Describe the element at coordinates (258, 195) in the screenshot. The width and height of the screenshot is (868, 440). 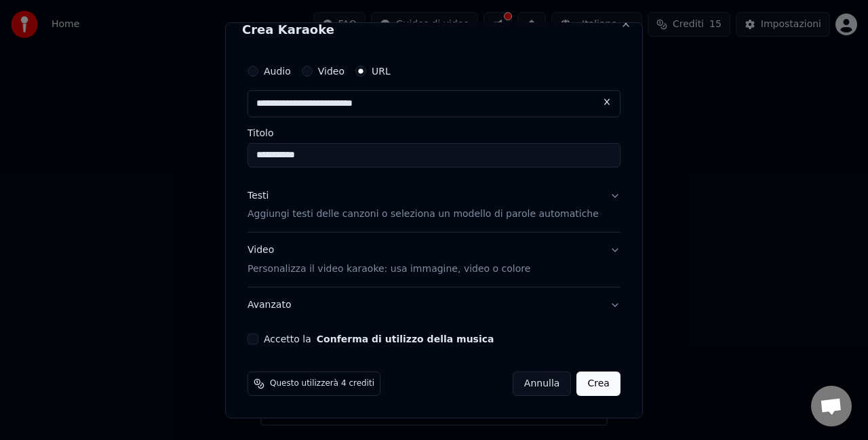
I see `div: Testi` at that location.